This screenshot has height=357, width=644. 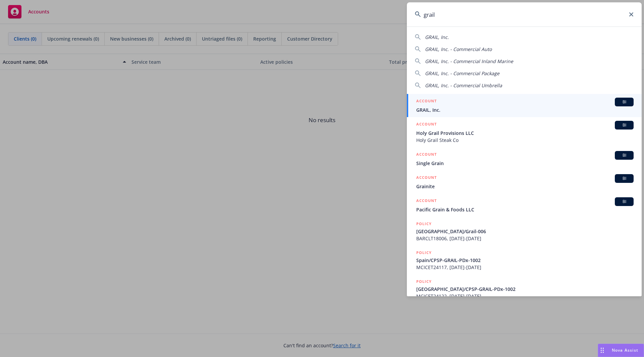 What do you see at coordinates (525, 140) in the screenshot?
I see `span: Holy Grail Steak Co` at bounding box center [525, 140].